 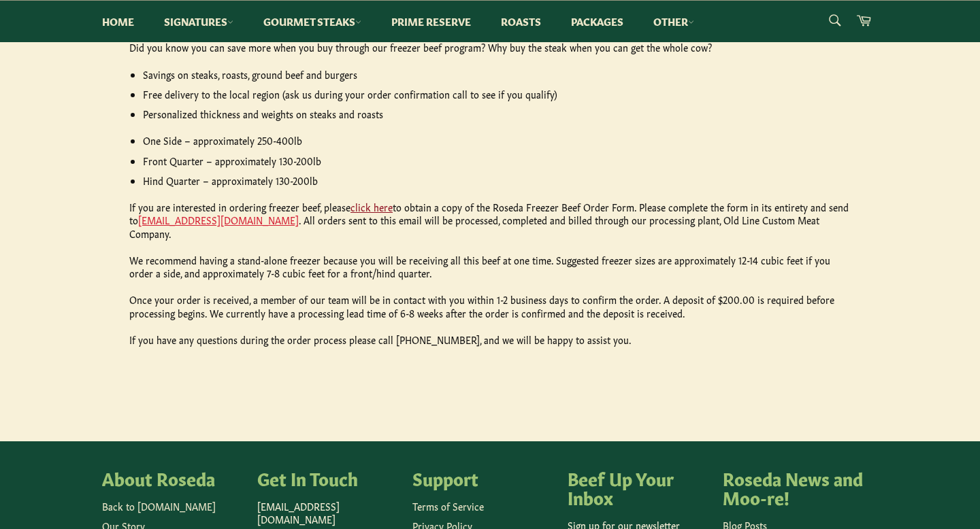 I want to click on a: Prime Reserve, so click(x=431, y=21).